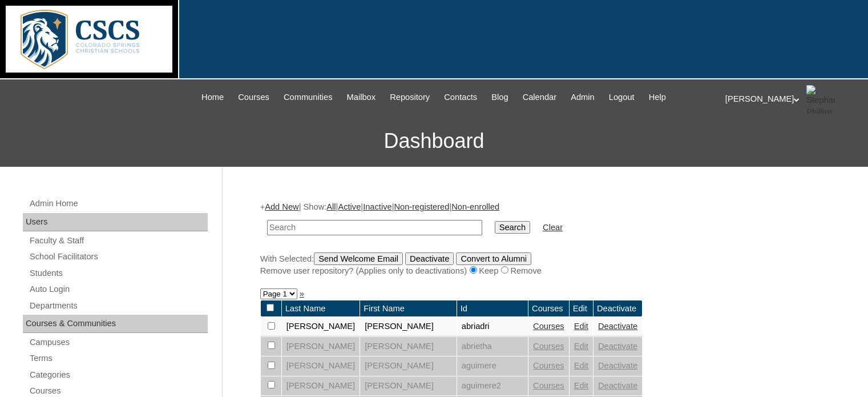 The height and width of the screenshot is (397, 868). Describe the element at coordinates (658, 97) in the screenshot. I see `a: Help` at that location.